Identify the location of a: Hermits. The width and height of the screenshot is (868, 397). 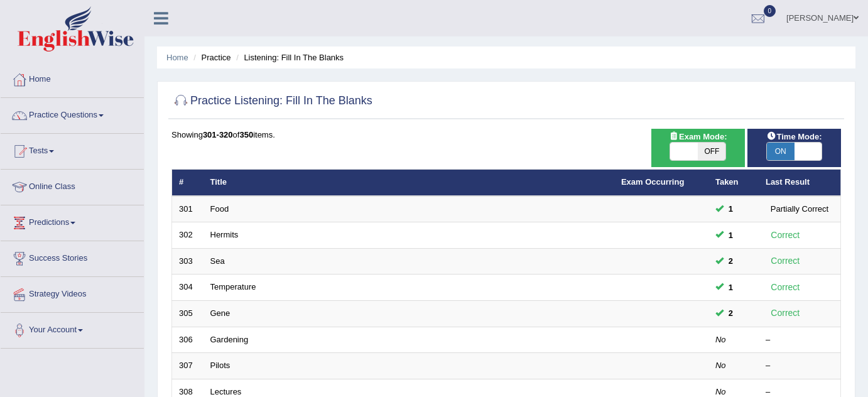
(225, 235).